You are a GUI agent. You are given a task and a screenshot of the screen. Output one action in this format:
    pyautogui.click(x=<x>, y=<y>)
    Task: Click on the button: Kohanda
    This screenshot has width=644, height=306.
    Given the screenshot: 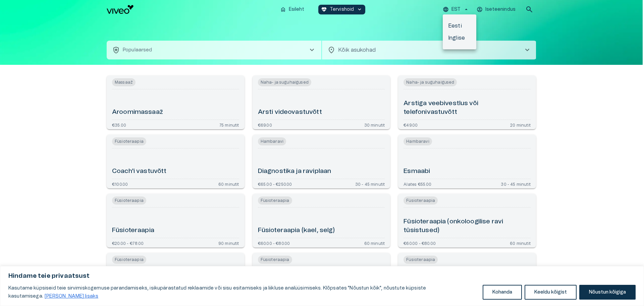 What is the action you would take?
    pyautogui.click(x=502, y=292)
    